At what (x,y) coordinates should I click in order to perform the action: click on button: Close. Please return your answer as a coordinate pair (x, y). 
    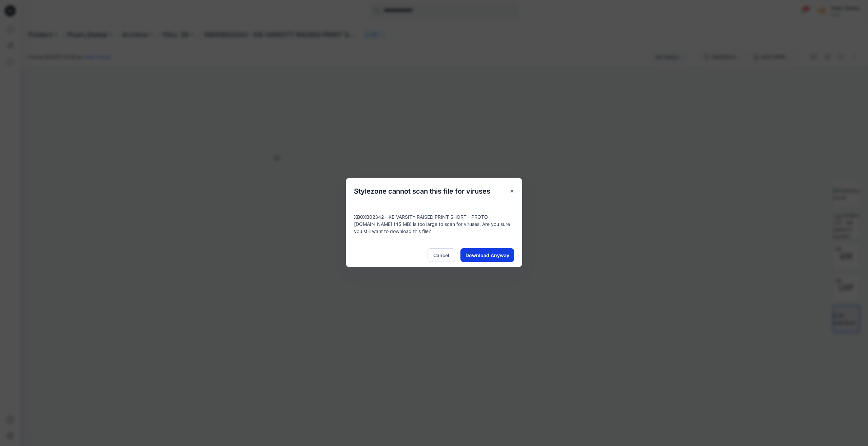
    Looking at the image, I should click on (512, 191).